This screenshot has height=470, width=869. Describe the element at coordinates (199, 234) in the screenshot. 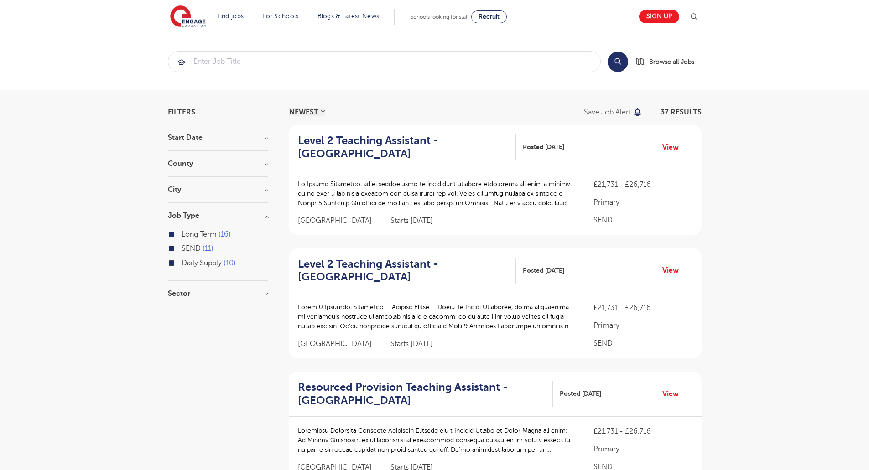

I see `span: Long Term` at that location.